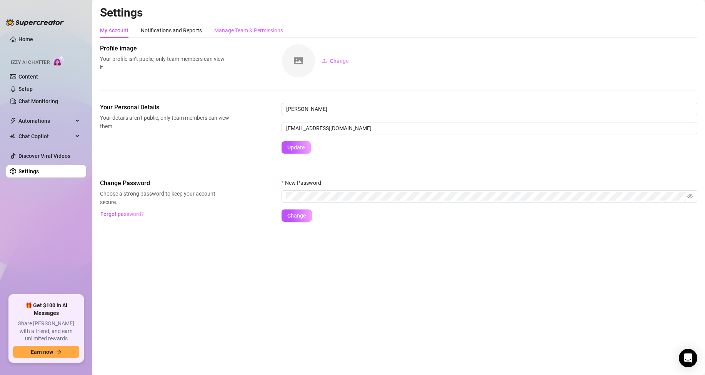 The height and width of the screenshot is (375, 705). What do you see at coordinates (248, 30) in the screenshot?
I see `div: Manage Team & Permissions` at bounding box center [248, 30].